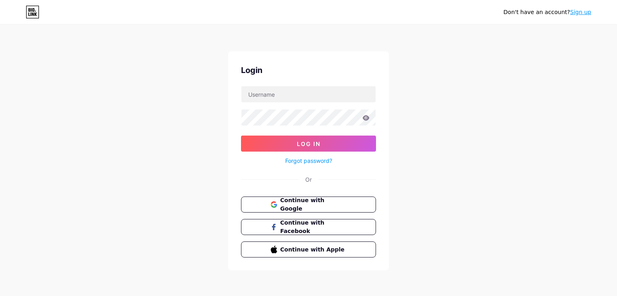  I want to click on button: Continue with Facebook, so click(308, 227).